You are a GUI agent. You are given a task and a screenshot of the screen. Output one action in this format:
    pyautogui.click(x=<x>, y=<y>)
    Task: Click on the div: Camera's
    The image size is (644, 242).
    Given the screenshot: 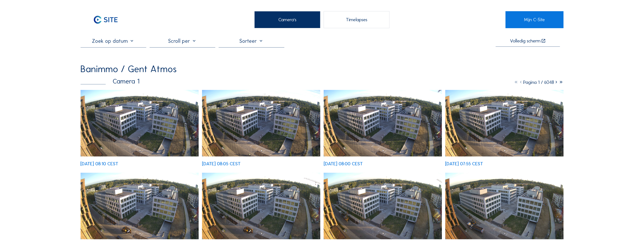 What is the action you would take?
    pyautogui.click(x=287, y=19)
    